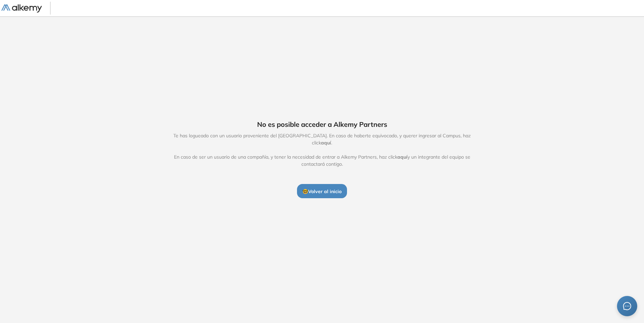 The image size is (644, 323). I want to click on span: message, so click(627, 306).